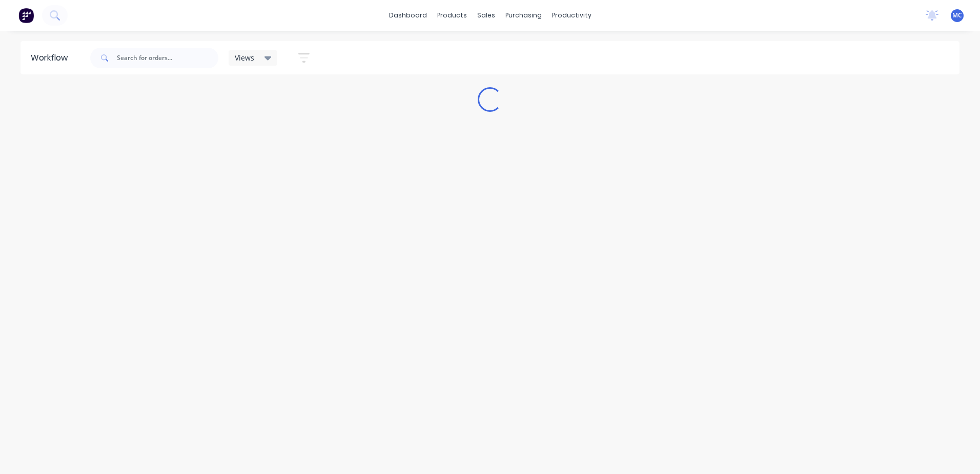  Describe the element at coordinates (408, 16) in the screenshot. I see `a: dashboard` at that location.